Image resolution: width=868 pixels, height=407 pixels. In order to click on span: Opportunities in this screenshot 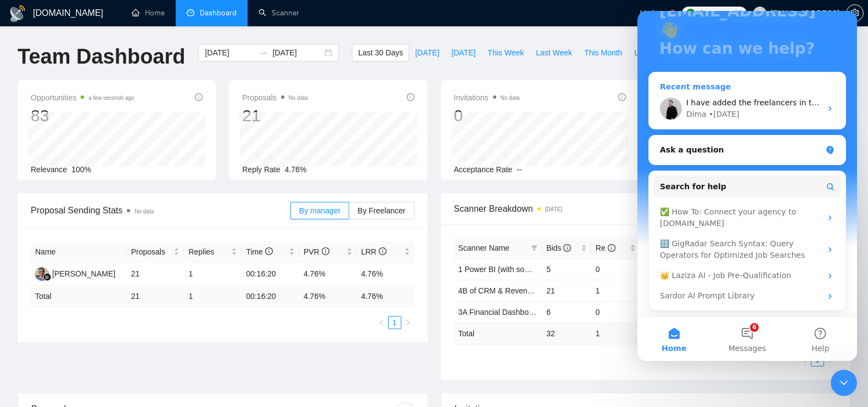, I will do `click(82, 98)`.